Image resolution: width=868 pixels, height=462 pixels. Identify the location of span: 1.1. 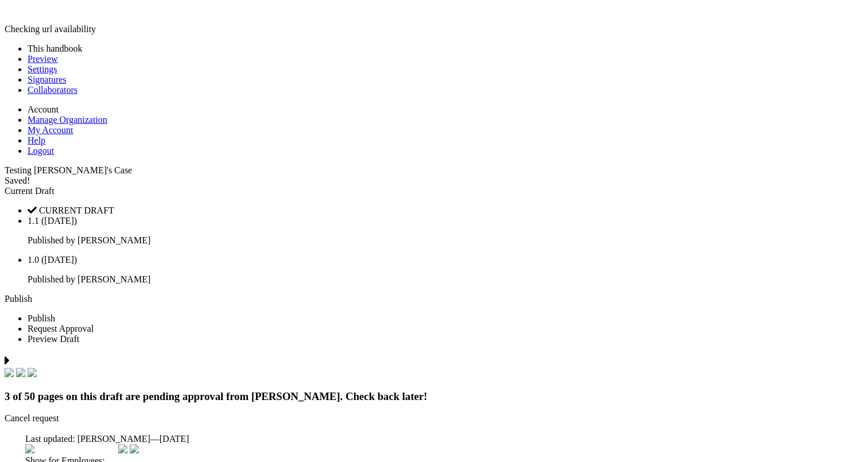
(33, 220).